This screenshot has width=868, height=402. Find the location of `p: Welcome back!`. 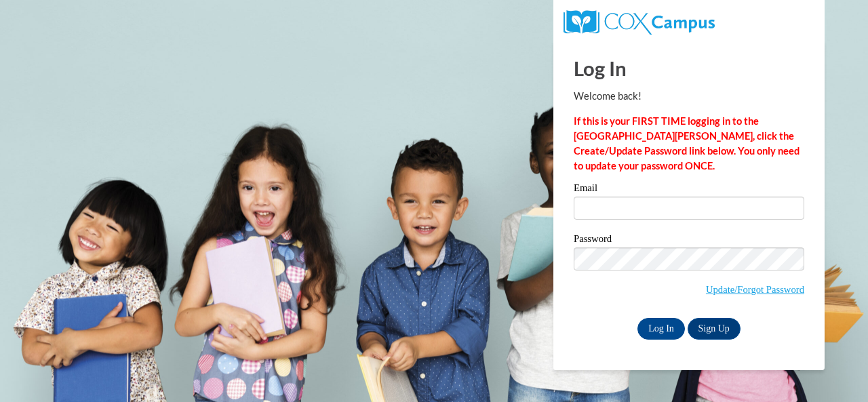

p: Welcome back! is located at coordinates (689, 96).